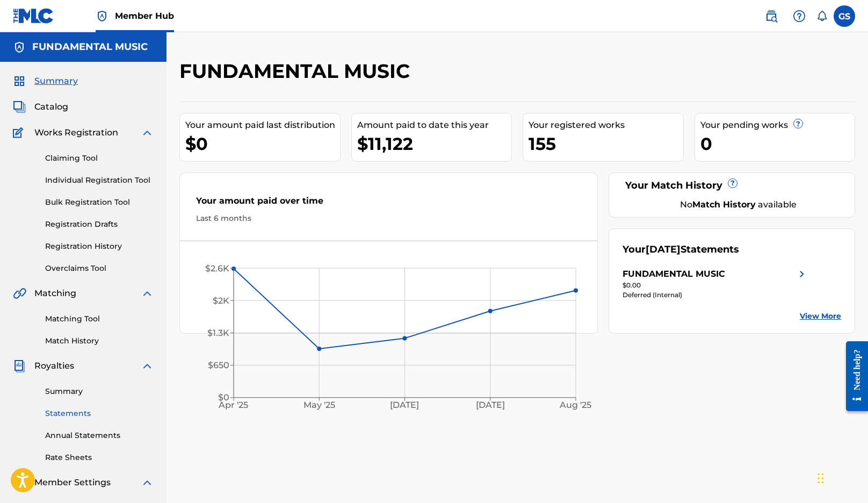 The height and width of the screenshot is (503, 868). I want to click on div: Last 6 months, so click(388, 218).